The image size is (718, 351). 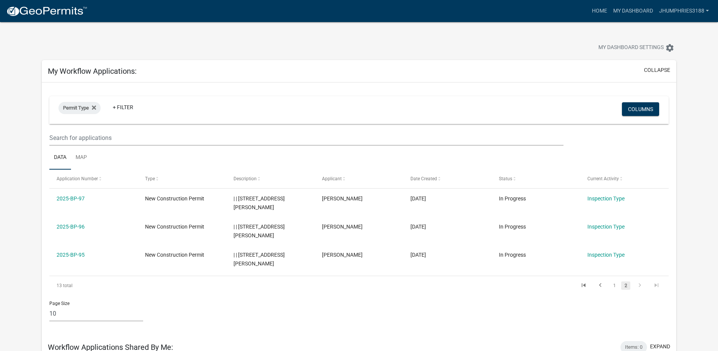 What do you see at coordinates (71, 255) in the screenshot?
I see `a: 2025-BP-95` at bounding box center [71, 255].